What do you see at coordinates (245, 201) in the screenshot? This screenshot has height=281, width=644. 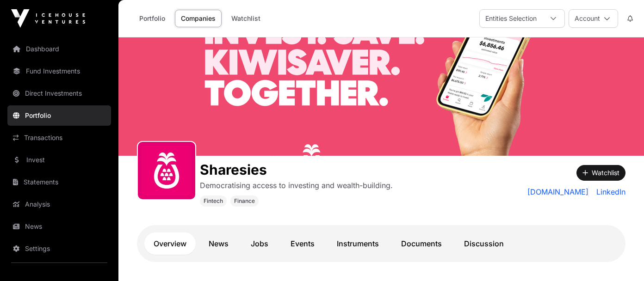 I see `span: Finance` at bounding box center [245, 201].